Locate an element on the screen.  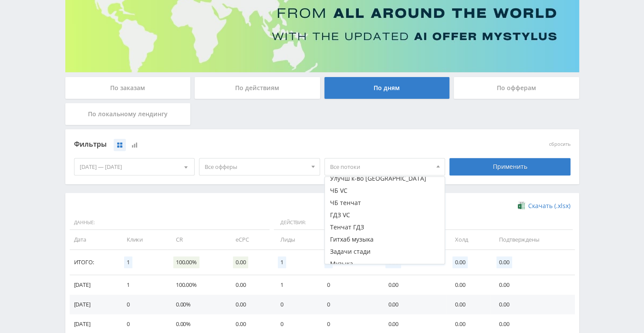
td: Подтверждены is located at coordinates (532, 240).